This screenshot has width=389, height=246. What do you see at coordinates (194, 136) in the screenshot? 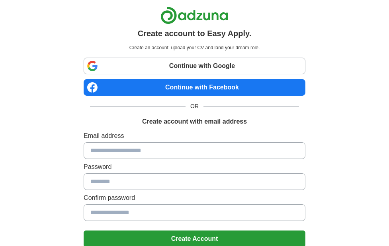
I see `label: Email address` at bounding box center [194, 136].